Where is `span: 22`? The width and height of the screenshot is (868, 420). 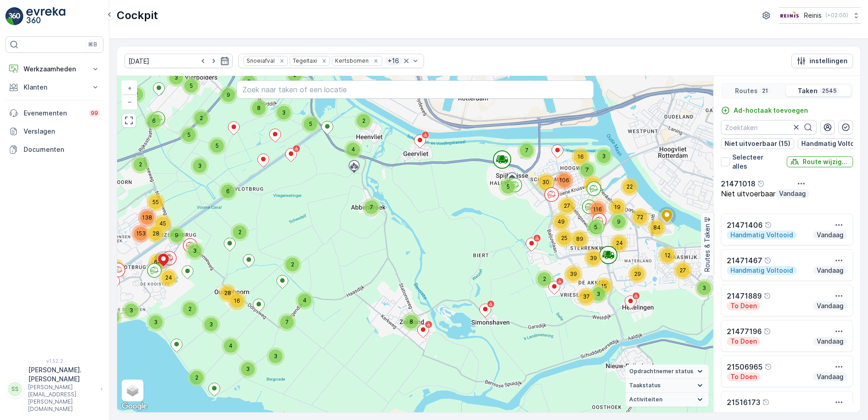
span: 22 is located at coordinates (630, 186).